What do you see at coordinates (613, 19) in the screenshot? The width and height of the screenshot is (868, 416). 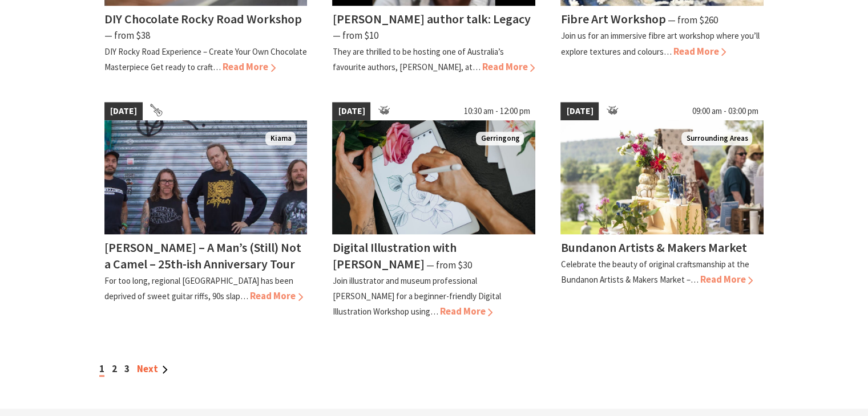 I see `h4: Fibre Art Workshop` at bounding box center [613, 19].